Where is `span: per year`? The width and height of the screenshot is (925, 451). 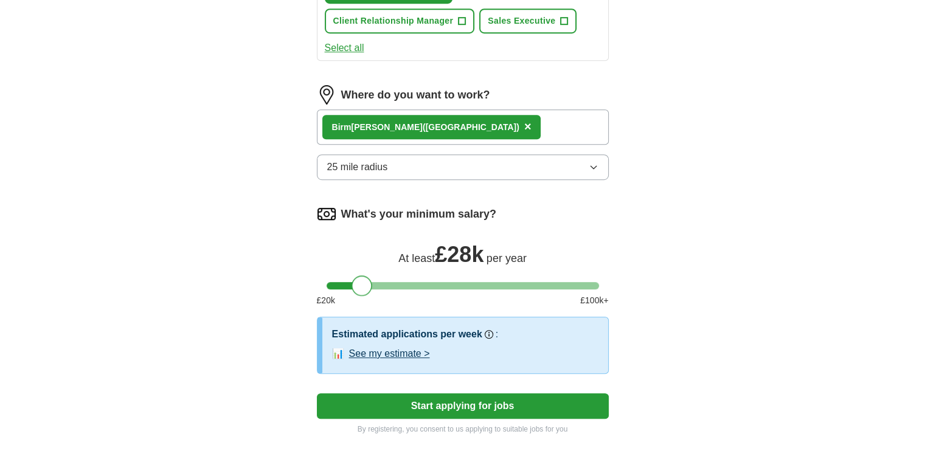 span: per year is located at coordinates (506, 258).